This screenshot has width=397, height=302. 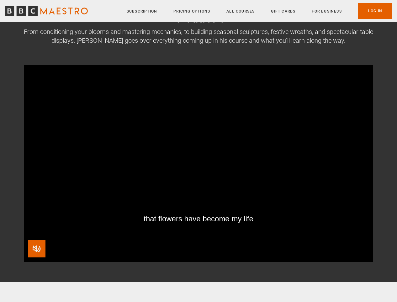 I want to click on a: For business, so click(x=326, y=11).